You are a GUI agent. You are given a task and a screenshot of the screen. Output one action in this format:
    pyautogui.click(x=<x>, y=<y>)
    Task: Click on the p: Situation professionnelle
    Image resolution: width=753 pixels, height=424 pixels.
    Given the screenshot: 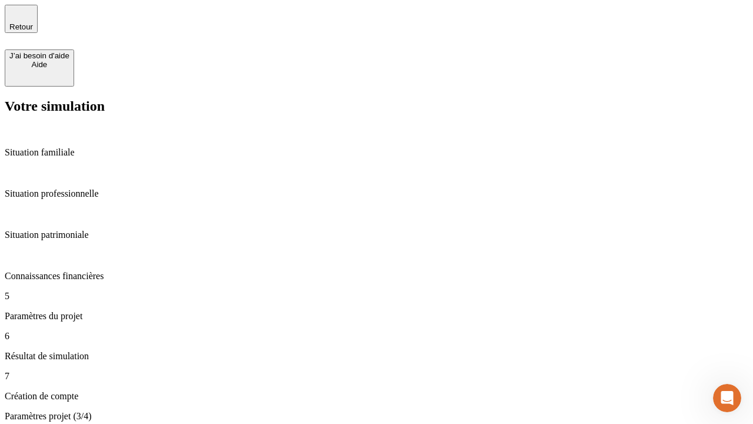 What is the action you would take?
    pyautogui.click(x=377, y=194)
    